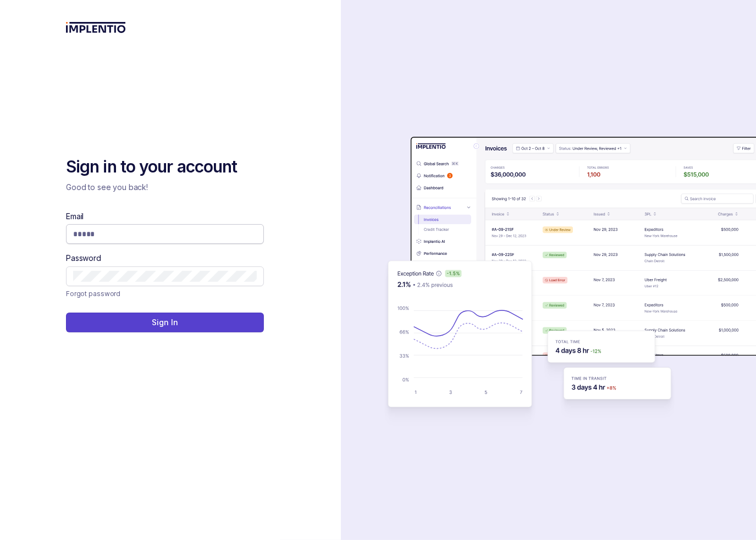 The width and height of the screenshot is (756, 540). Describe the element at coordinates (93, 294) in the screenshot. I see `p: Forgot password` at that location.